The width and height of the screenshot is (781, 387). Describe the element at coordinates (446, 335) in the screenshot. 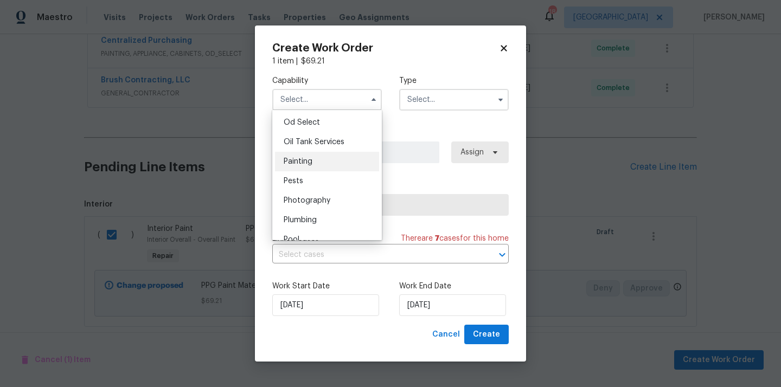

I see `button: Cancel` at that location.